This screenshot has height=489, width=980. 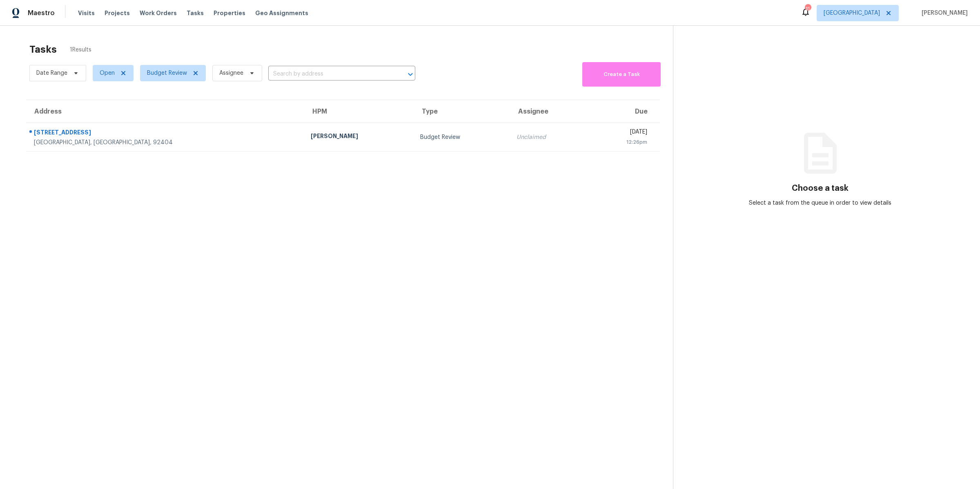 I want to click on span: Maestro, so click(x=41, y=13).